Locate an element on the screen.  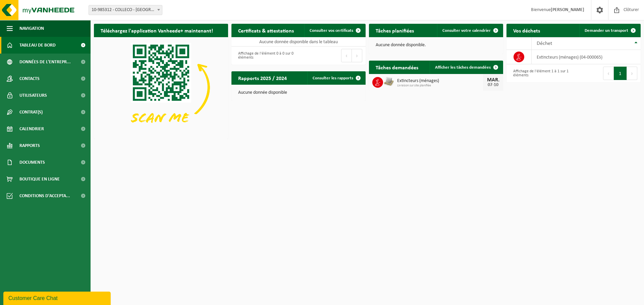
a: Consulter vos certificats is located at coordinates (334, 30).